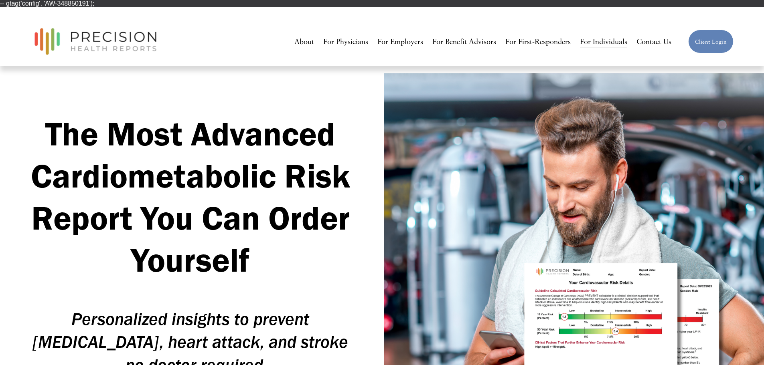 The image size is (764, 365). Describe the element at coordinates (604, 41) in the screenshot. I see `a: For Individuals` at that location.